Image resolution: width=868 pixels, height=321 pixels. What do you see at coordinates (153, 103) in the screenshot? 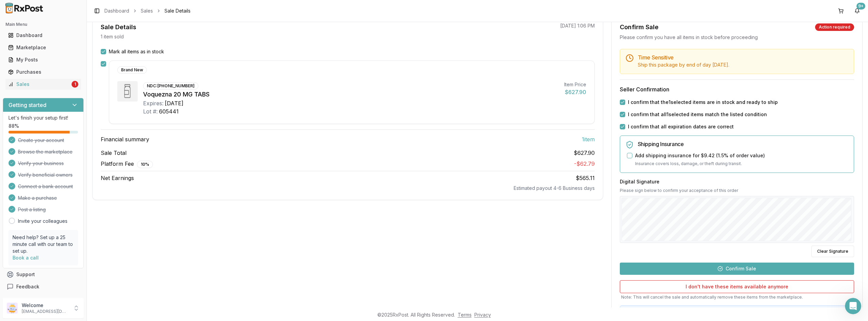
I see `div: Expires:` at bounding box center [153, 103].